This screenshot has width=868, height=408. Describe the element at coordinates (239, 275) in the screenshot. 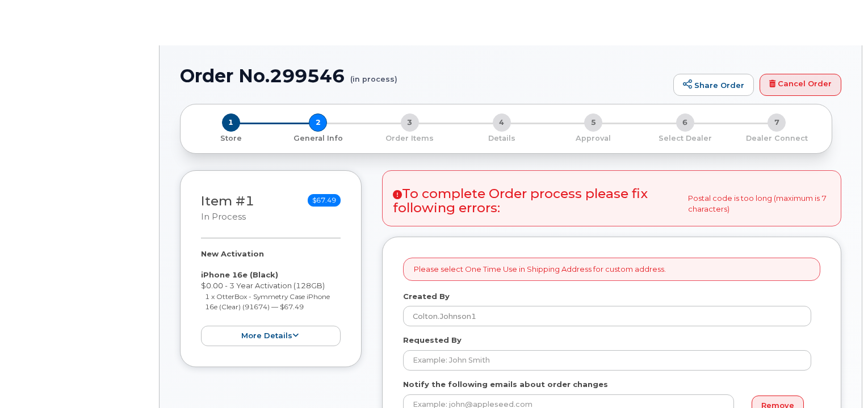

I see `strong: iPhone 16e (Black)` at that location.